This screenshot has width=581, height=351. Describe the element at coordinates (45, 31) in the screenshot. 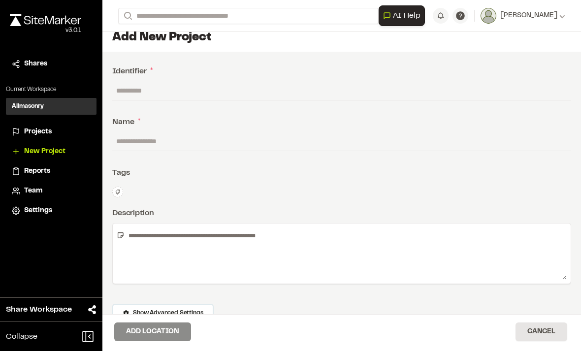

I see `div: Oh geez...please don't...` at that location.